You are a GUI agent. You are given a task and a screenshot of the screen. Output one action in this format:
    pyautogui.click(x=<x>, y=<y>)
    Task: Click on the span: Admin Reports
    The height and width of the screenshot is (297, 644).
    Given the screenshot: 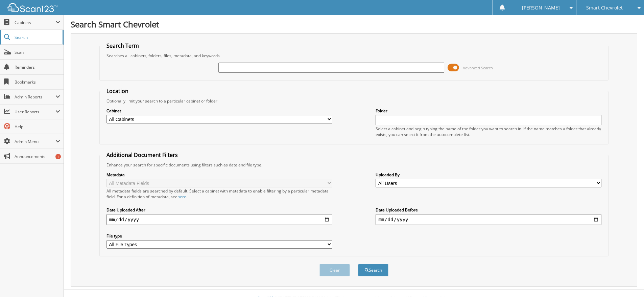 What is the action you would take?
    pyautogui.click(x=35, y=97)
    